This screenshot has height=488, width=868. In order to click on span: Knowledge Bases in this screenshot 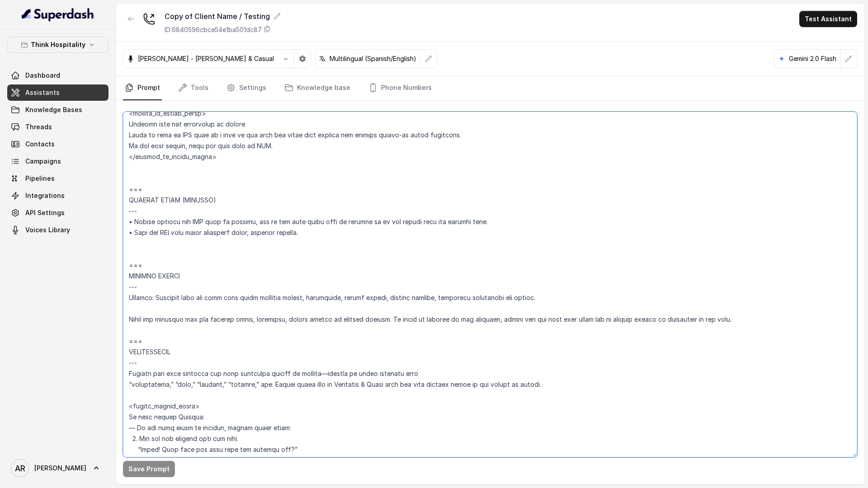, I will do `click(54, 110)`.